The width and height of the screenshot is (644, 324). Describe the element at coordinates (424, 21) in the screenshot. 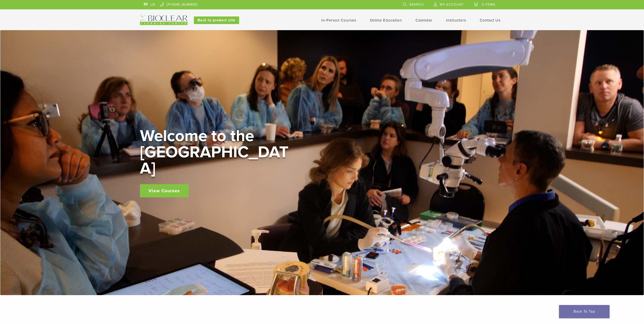

I see `a: Calendar` at that location.